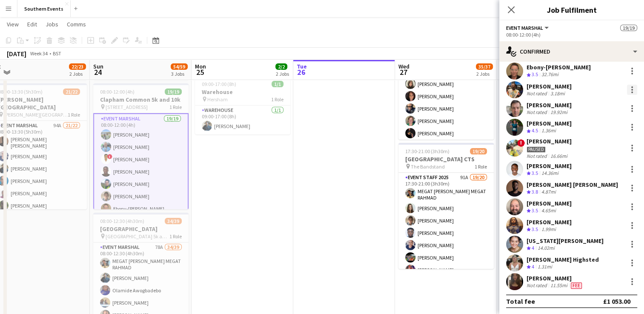  What do you see at coordinates (39, 53) in the screenshot?
I see `span: Week 34` at bounding box center [39, 53].